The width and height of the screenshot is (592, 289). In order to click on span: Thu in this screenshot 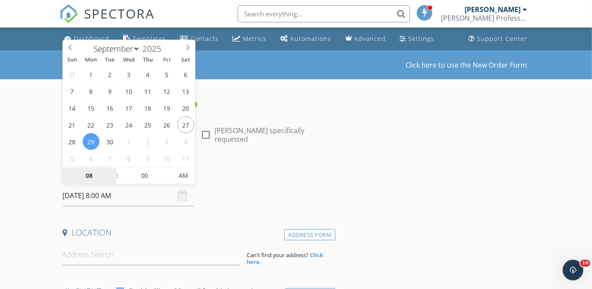, I will do `click(148, 60)`.